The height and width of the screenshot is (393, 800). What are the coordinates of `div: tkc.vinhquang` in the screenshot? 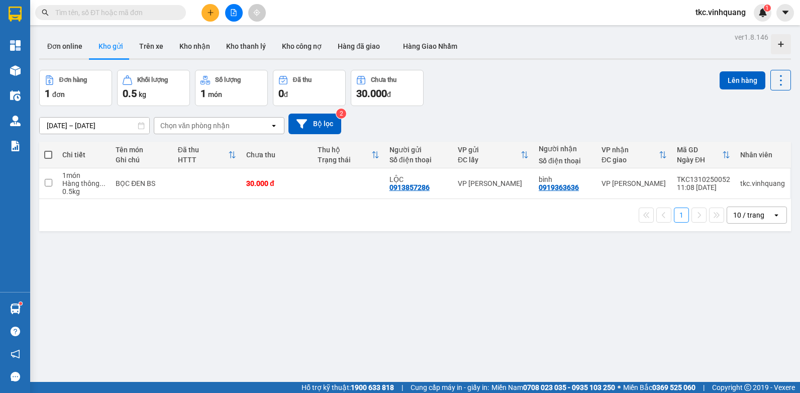 It's located at (762, 183).